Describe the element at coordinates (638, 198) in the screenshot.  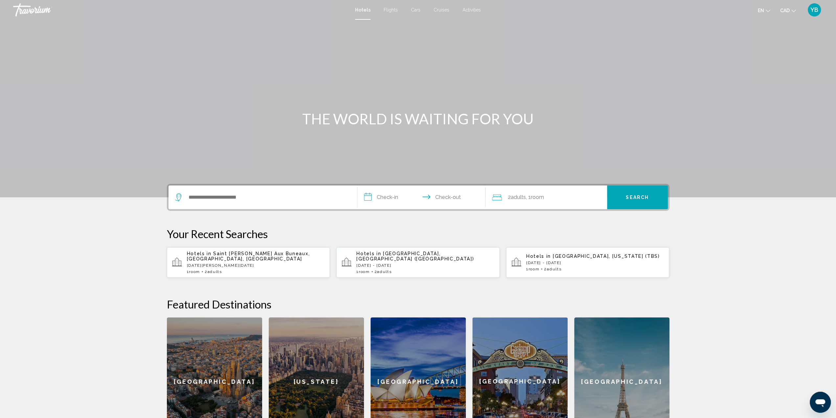
I see `span: Search` at that location.